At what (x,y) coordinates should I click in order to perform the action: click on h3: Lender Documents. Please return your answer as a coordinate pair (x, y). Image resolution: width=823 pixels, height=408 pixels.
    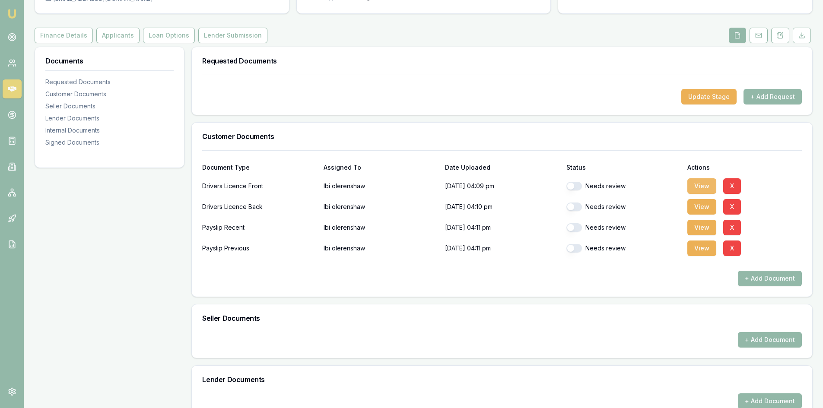
    Looking at the image, I should click on (502, 380).